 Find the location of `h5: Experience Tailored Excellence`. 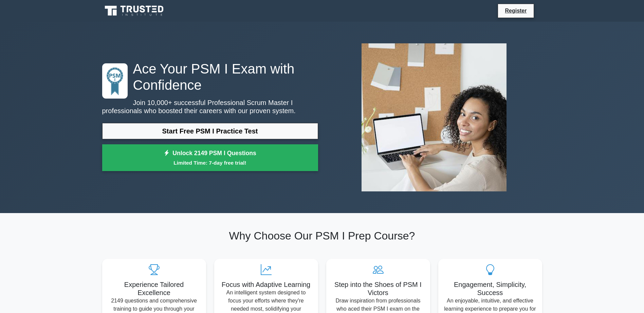

h5: Experience Tailored Excellence is located at coordinates (154, 289).